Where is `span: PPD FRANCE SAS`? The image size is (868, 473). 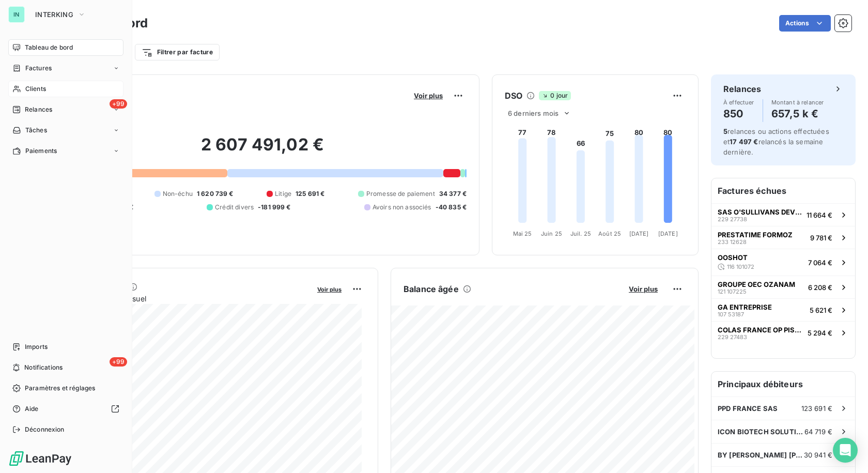 span: PPD FRANCE SAS is located at coordinates (747, 409).